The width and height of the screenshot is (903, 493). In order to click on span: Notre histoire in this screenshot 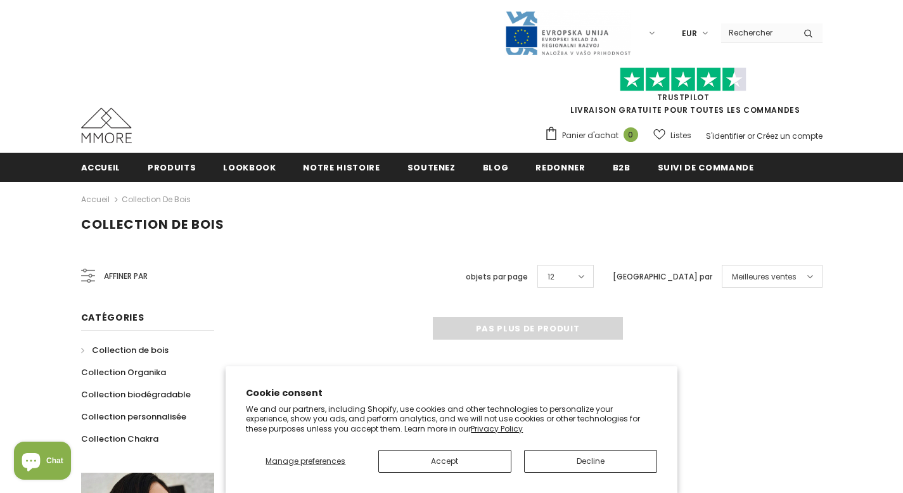, I will do `click(341, 167)`.